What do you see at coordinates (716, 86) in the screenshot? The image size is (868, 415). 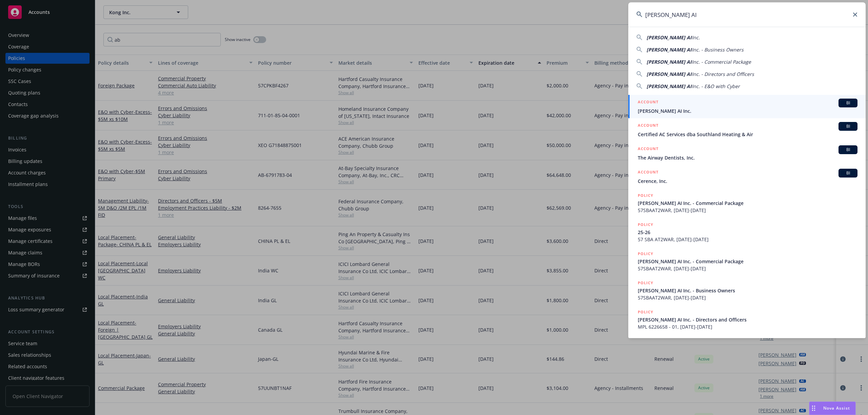 I see `span: Inc. - E&O with Cyber` at bounding box center [716, 86].